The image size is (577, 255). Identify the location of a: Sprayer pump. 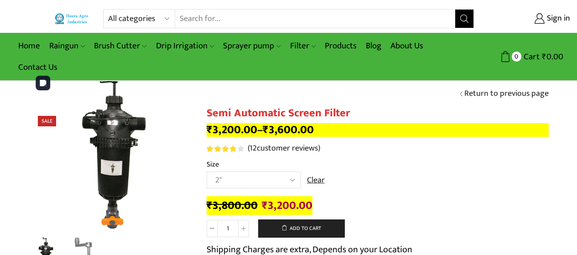
(252, 46).